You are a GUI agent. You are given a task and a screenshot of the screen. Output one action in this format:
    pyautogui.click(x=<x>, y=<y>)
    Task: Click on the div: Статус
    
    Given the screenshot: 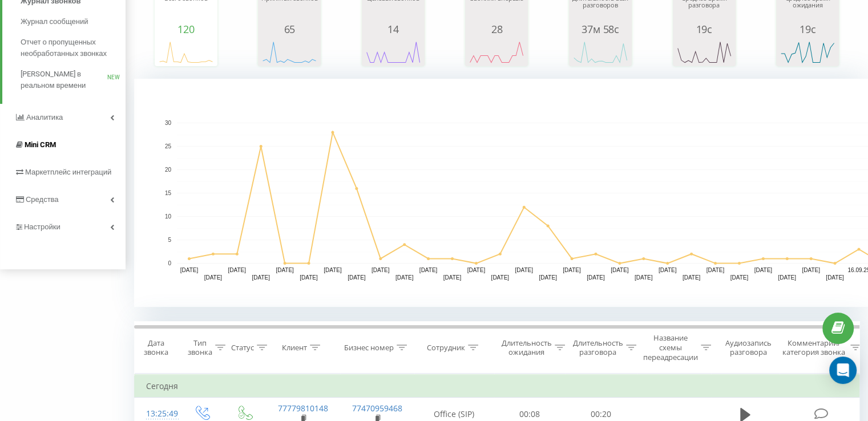 What is the action you would take?
    pyautogui.click(x=242, y=348)
    